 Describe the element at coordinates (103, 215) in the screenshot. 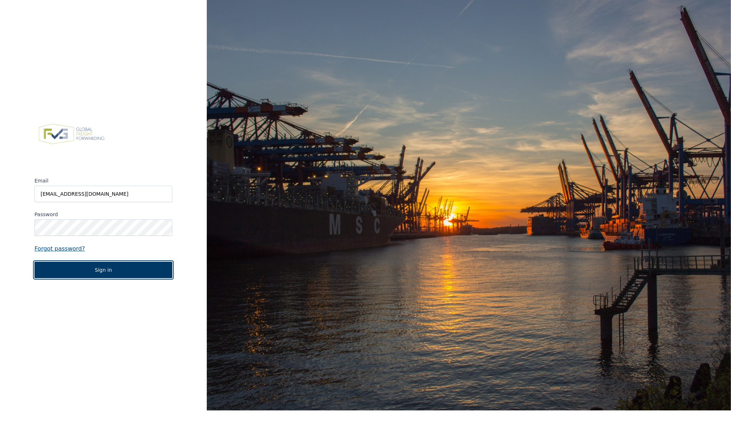

I see `label: Password` at that location.